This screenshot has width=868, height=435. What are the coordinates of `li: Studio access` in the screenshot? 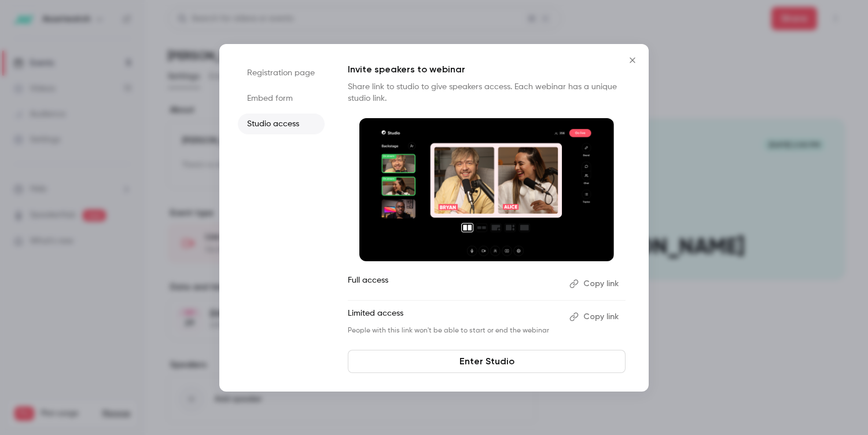 It's located at (282, 124).